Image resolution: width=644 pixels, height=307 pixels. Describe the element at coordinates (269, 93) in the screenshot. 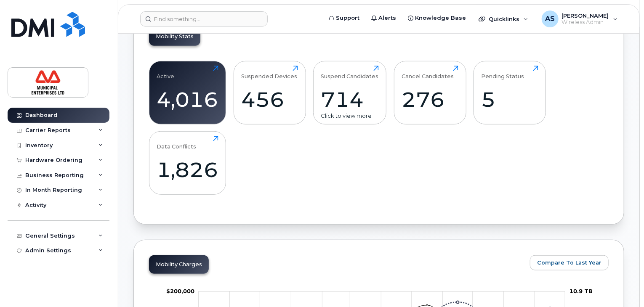

I see `a: Suspended Devices456` at that location.